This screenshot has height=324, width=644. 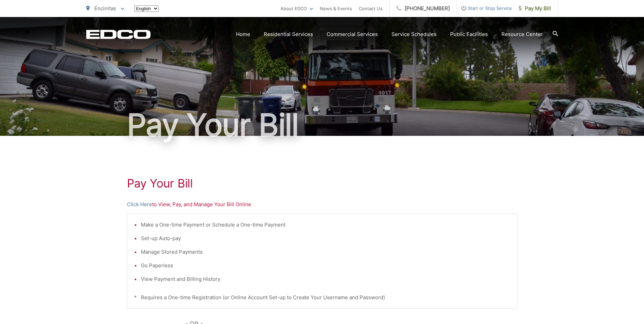 I want to click on a: Contact Us, so click(x=371, y=9).